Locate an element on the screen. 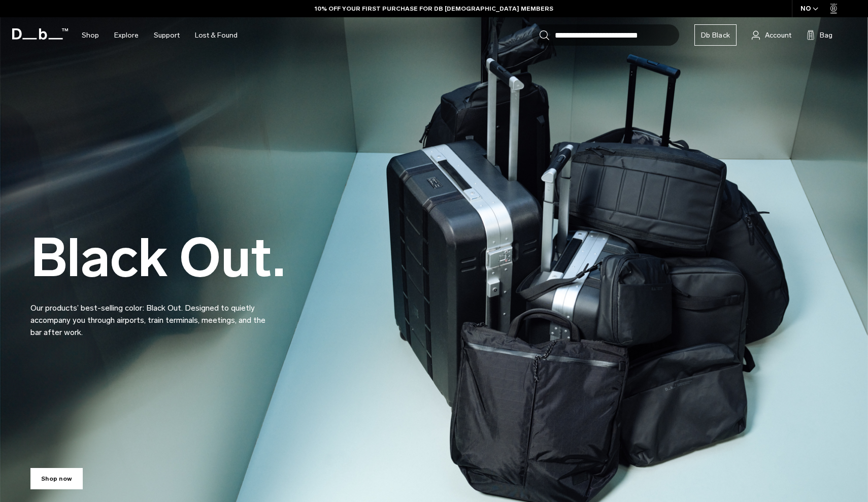 This screenshot has height=502, width=868. span: Account is located at coordinates (779, 35).